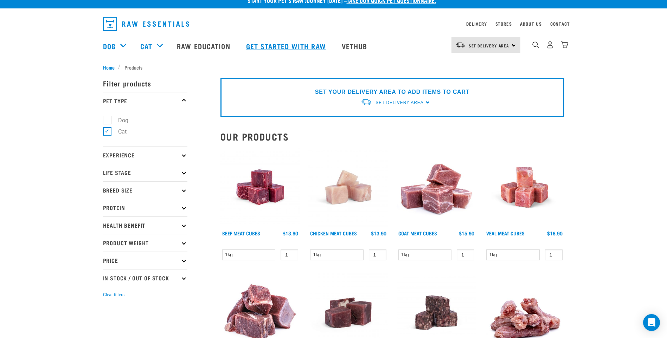  Describe the element at coordinates (287, 46) in the screenshot. I see `a: Get started with Raw` at that location.